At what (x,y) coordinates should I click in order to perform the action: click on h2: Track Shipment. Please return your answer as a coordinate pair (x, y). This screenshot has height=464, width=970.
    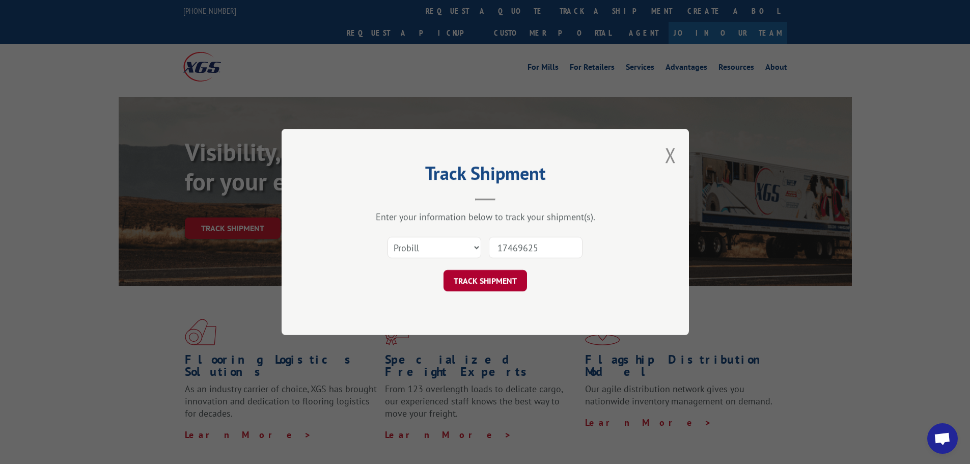
    Looking at the image, I should click on (485, 176).